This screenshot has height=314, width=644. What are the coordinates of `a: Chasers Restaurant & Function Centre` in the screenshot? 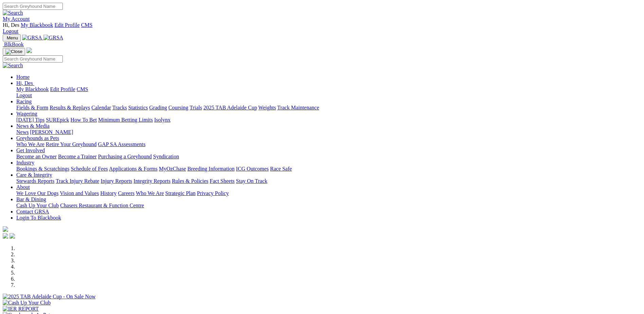 It's located at (102, 205).